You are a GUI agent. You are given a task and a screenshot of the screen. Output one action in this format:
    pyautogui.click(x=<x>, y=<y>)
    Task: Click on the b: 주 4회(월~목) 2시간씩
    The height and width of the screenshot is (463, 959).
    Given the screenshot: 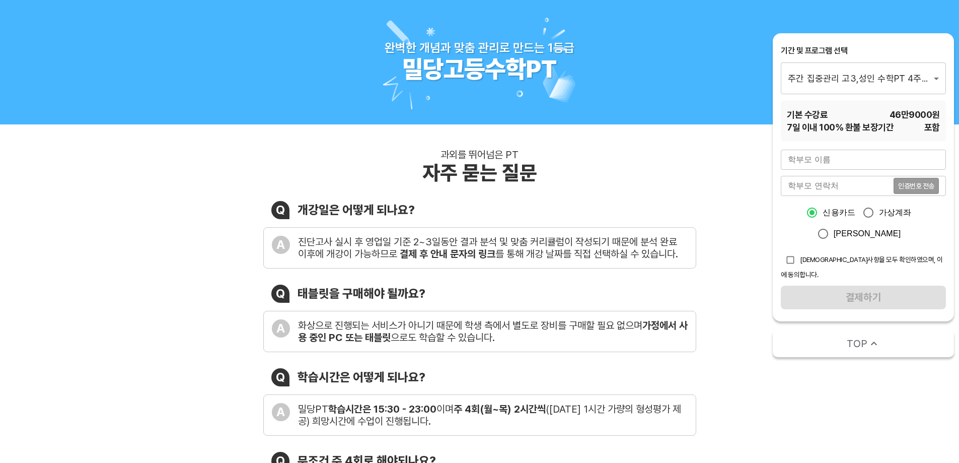 What is the action you would take?
    pyautogui.click(x=499, y=409)
    